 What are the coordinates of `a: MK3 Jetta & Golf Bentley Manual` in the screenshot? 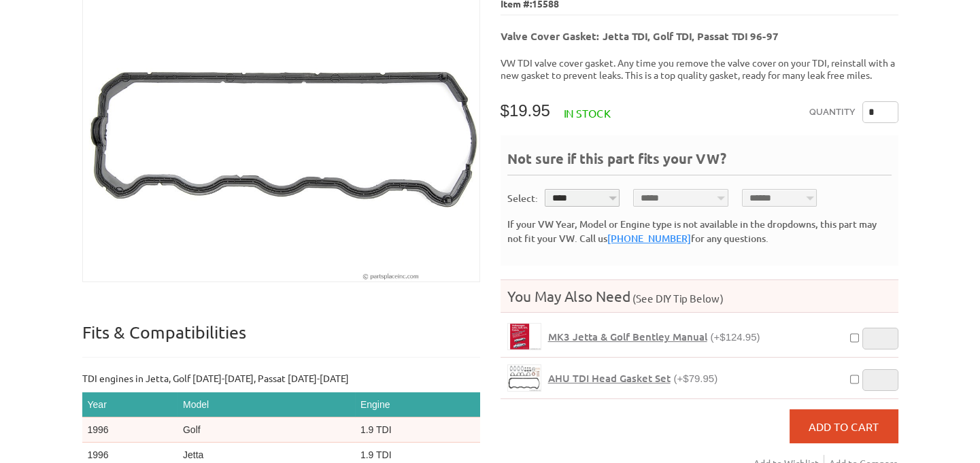 It's located at (524, 335).